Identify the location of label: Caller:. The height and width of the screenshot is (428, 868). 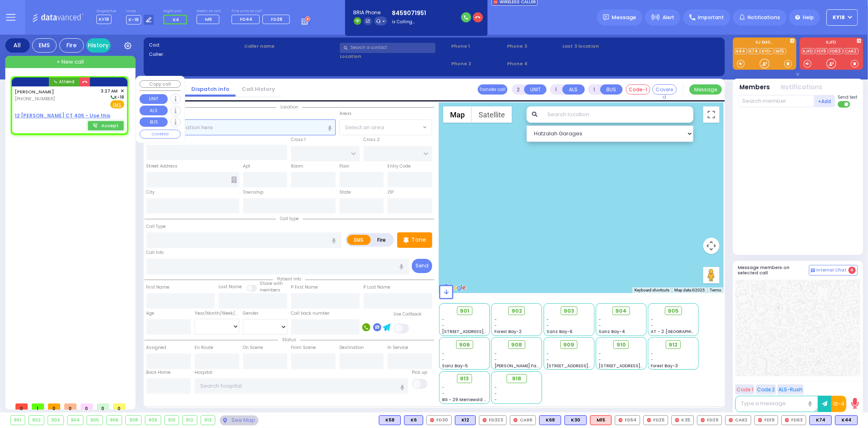
(195, 54).